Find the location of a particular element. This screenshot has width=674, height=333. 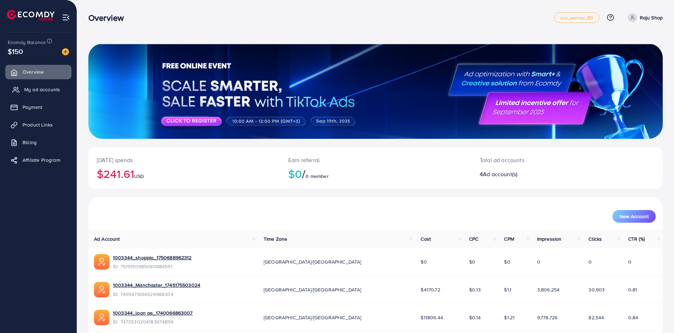

span: $4170.72 is located at coordinates (430, 289).